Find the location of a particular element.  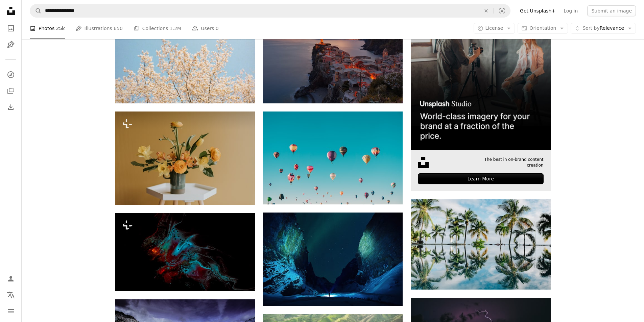

button: Language is located at coordinates (11, 295).